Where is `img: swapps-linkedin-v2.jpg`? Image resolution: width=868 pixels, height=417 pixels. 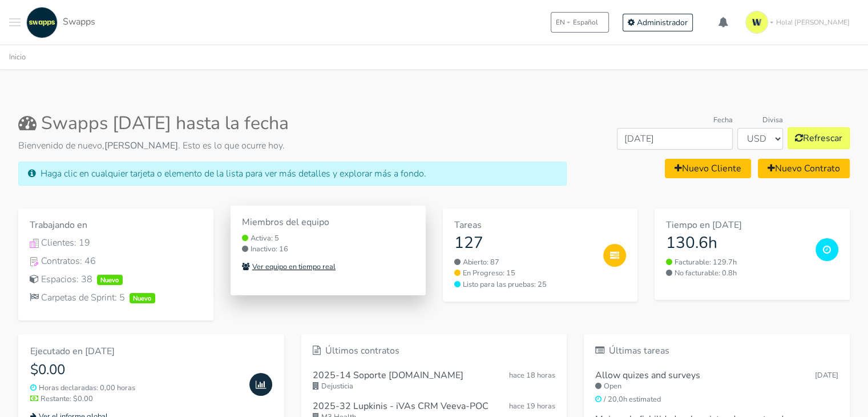
img: swapps-linkedin-v2.jpg is located at coordinates (42, 22).